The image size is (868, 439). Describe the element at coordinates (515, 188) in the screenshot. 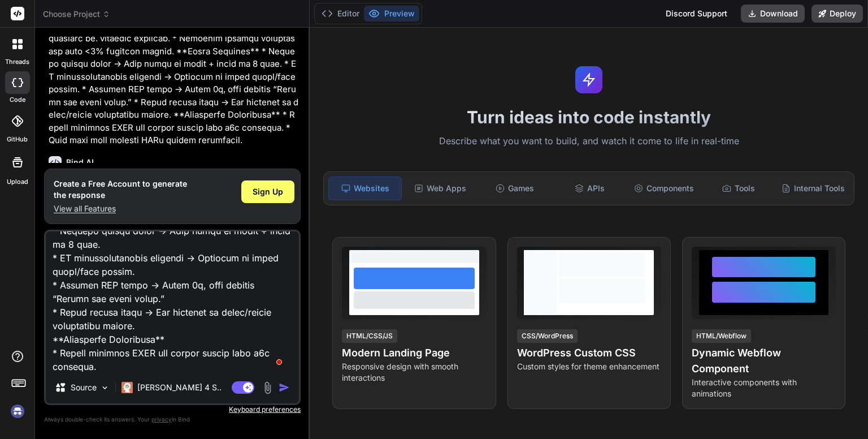

I see `div: Games` at that location.